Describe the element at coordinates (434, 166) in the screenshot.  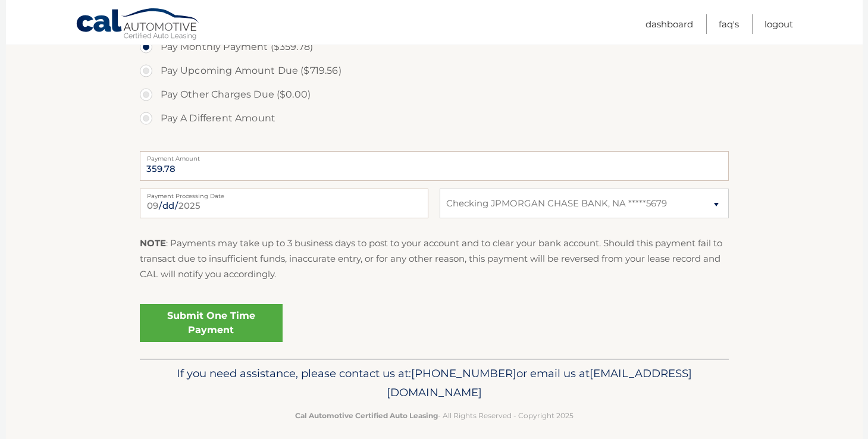
I see `input: Payment Amount` at that location.